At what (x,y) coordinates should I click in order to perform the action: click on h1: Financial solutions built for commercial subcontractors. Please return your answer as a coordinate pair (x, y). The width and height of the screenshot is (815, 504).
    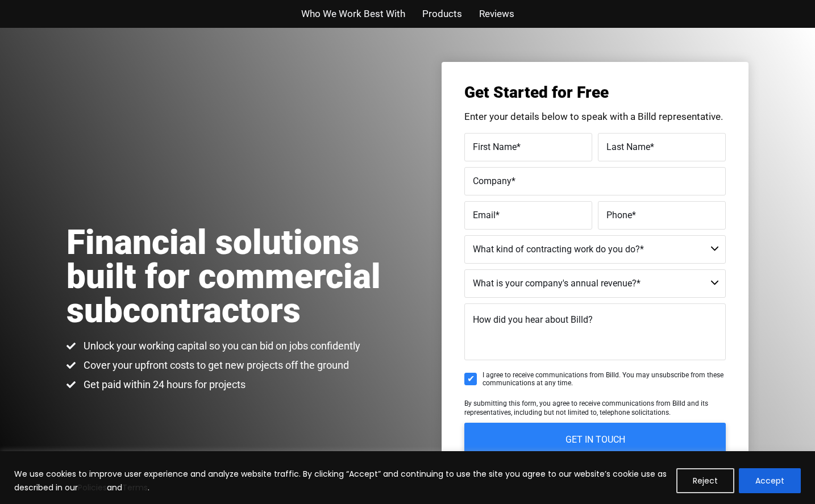
    Looking at the image, I should click on (237, 277).